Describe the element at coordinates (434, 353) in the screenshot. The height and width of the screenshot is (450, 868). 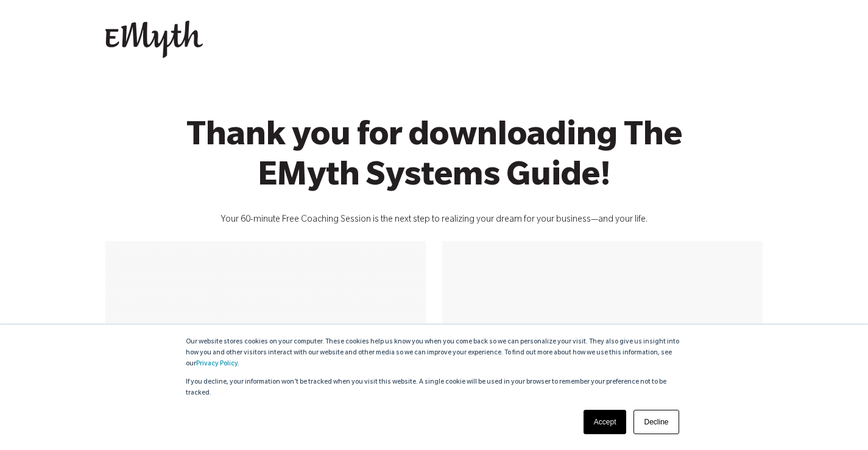
I see `p: Our website stores cookies on your computer. These cookies help us know you when you come back so...` at that location.